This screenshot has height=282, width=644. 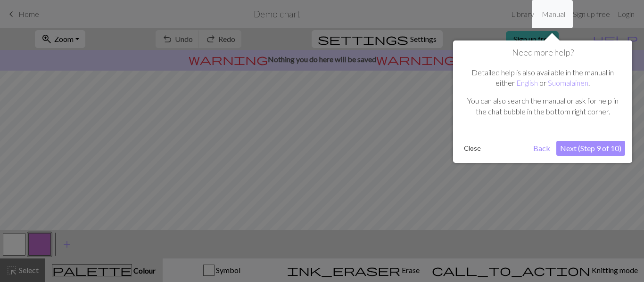 What do you see at coordinates (568, 82) in the screenshot?
I see `a: Suomalainen` at bounding box center [568, 82].